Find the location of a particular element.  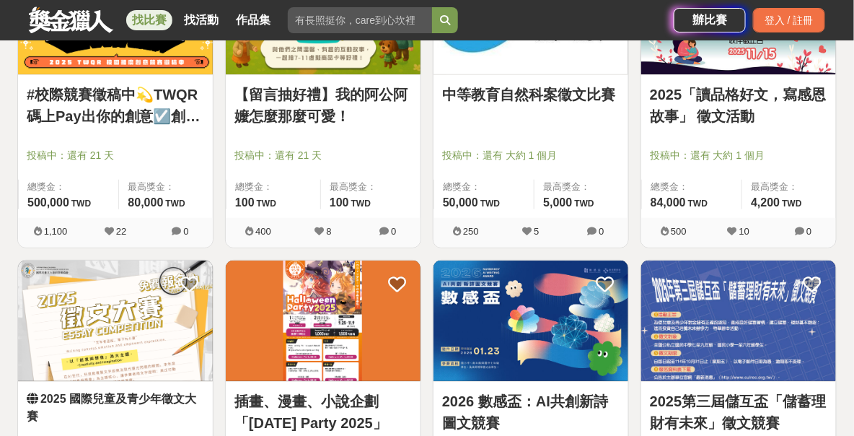

span: 10 is located at coordinates (745, 231).